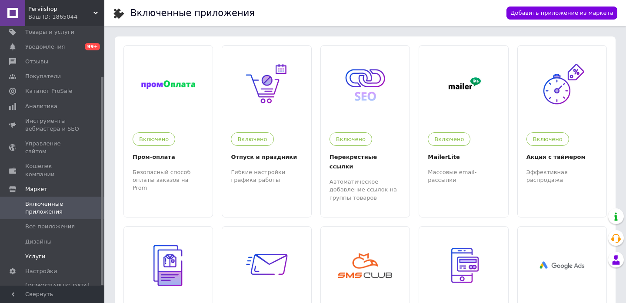 This screenshot has width=626, height=303. What do you see at coordinates (463, 266) in the screenshot?
I see `img: 57` at bounding box center [463, 266].